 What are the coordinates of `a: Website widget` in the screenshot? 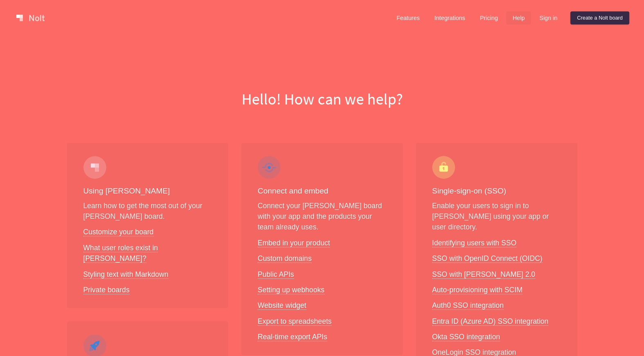 It's located at (282, 306).